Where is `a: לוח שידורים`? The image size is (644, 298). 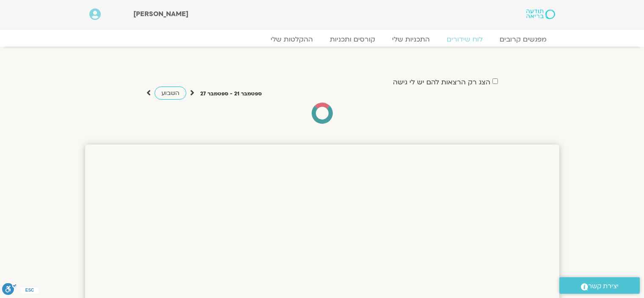
a: לוח שידורים is located at coordinates (465, 39).